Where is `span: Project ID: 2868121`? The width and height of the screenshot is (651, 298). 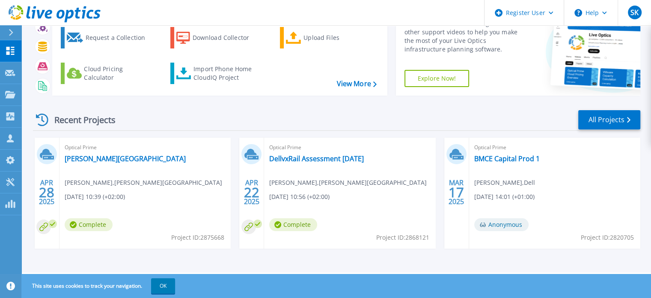
span: Project ID: 2868121 is located at coordinates (403, 237).